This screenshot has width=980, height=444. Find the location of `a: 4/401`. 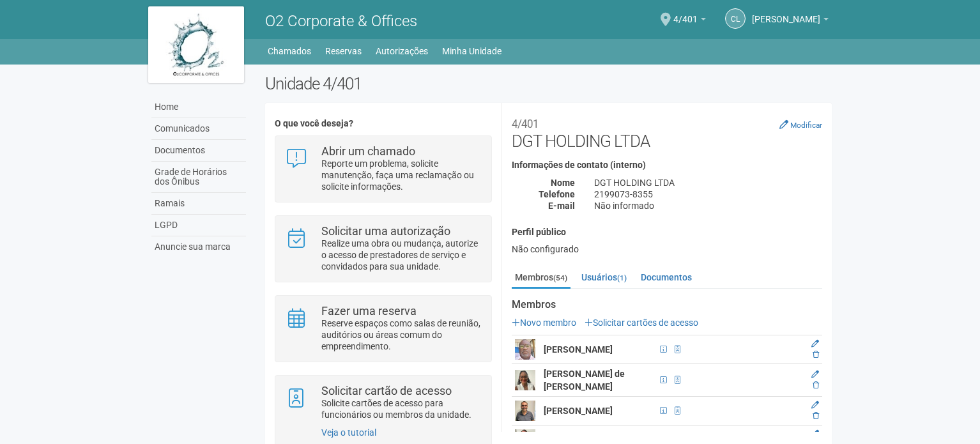

a: 4/401 is located at coordinates (689, 21).